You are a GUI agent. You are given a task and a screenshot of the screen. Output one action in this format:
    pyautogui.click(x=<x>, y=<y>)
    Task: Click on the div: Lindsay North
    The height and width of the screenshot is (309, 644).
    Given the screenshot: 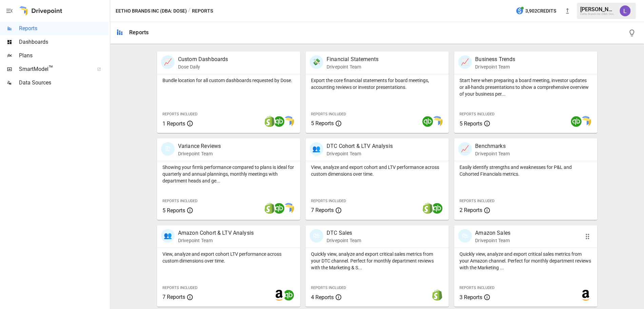 What is the action you would take?
    pyautogui.click(x=625, y=11)
    